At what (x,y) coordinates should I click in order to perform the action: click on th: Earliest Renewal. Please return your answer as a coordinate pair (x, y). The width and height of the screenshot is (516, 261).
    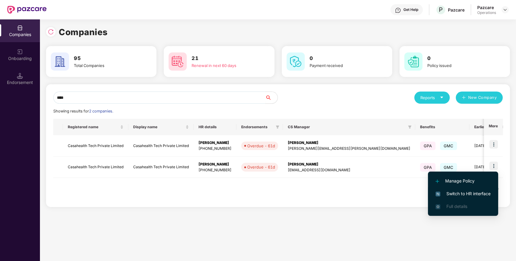
    Looking at the image, I should click on (489, 127).